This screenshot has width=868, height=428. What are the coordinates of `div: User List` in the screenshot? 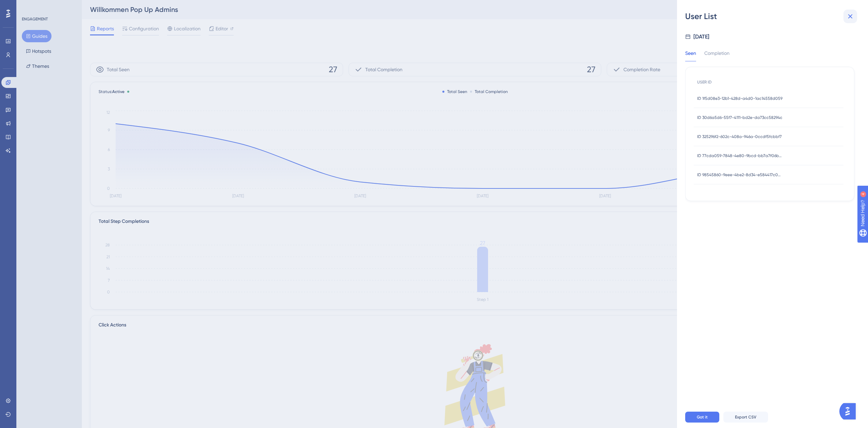 It's located at (772, 16).